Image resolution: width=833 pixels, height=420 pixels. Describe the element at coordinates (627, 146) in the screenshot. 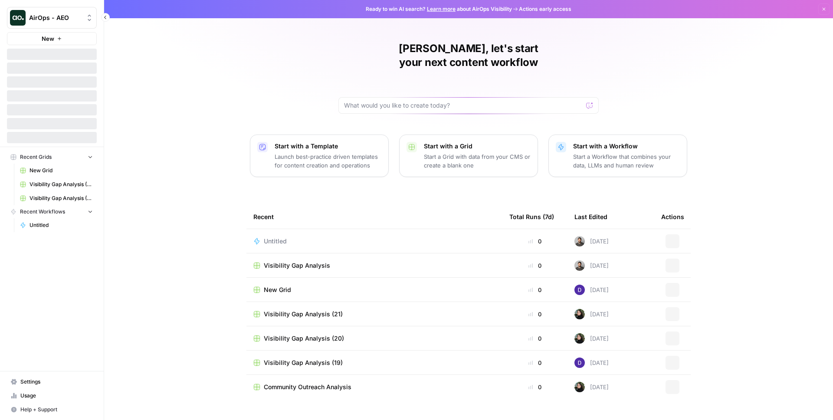

I see `p: Start with a Workflow` at that location.